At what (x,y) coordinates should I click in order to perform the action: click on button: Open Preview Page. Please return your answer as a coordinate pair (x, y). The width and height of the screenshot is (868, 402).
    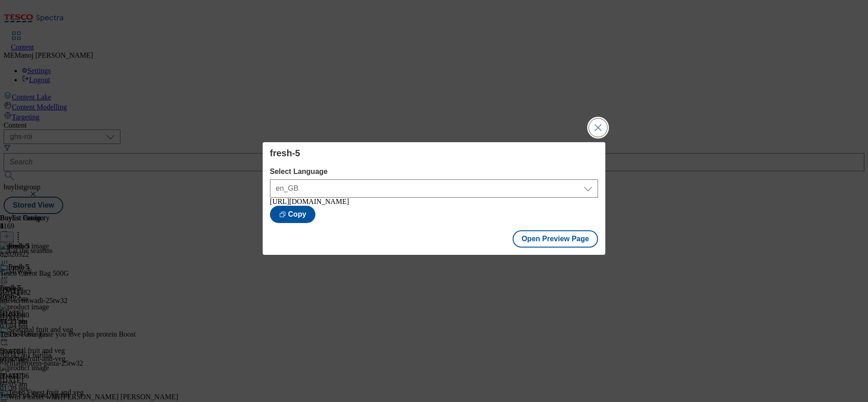
    Looking at the image, I should click on (555, 239).